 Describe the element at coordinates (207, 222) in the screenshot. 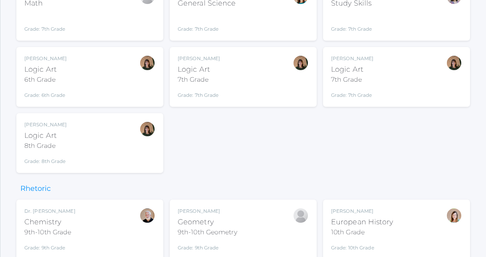

I see `div: Geometry` at that location.